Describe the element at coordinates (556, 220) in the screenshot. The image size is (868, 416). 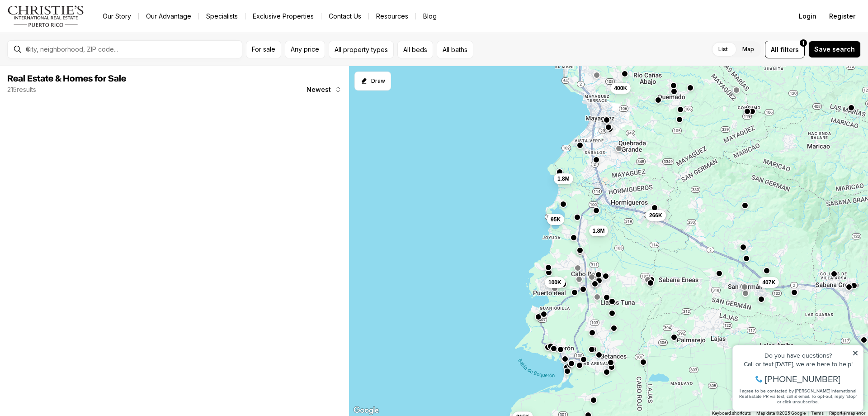
I see `button: 95K` at that location.